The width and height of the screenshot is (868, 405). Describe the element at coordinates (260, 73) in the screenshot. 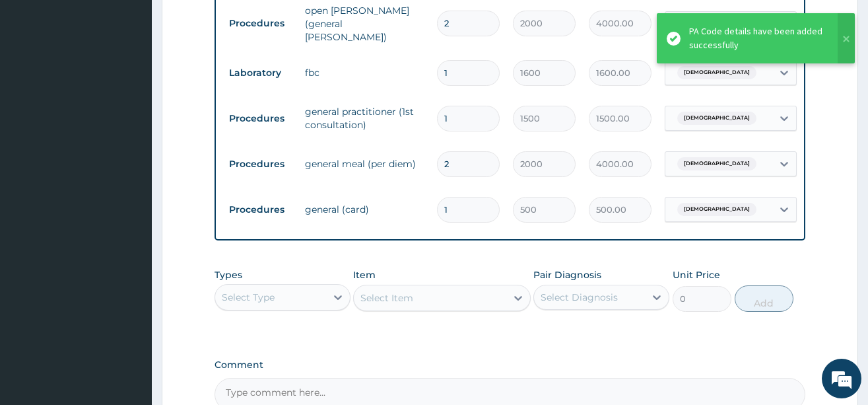

I see `td: Laboratory` at that location.